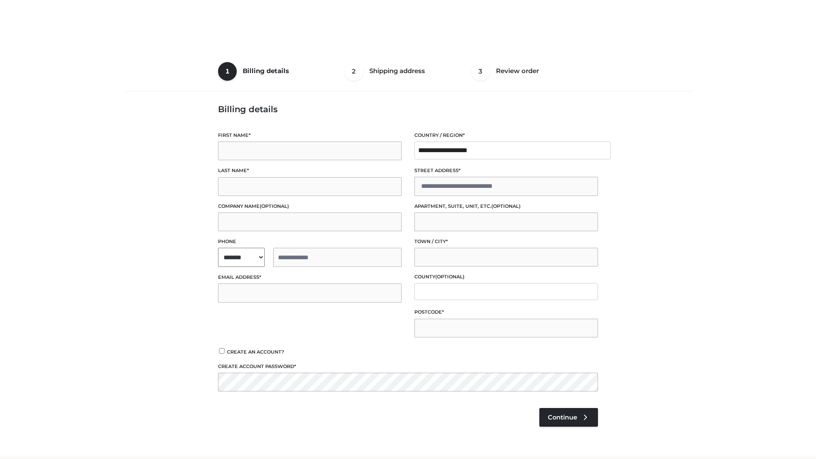  Describe the element at coordinates (310, 241) in the screenshot. I see `label: Phone` at that location.